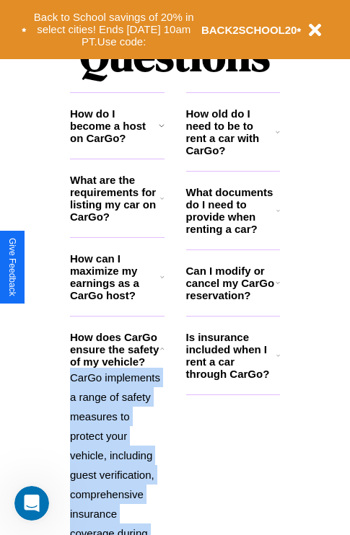 The height and width of the screenshot is (535, 350). Describe the element at coordinates (231, 355) in the screenshot. I see `h3: Is insurance included when I rent a car through CarGo?` at that location.